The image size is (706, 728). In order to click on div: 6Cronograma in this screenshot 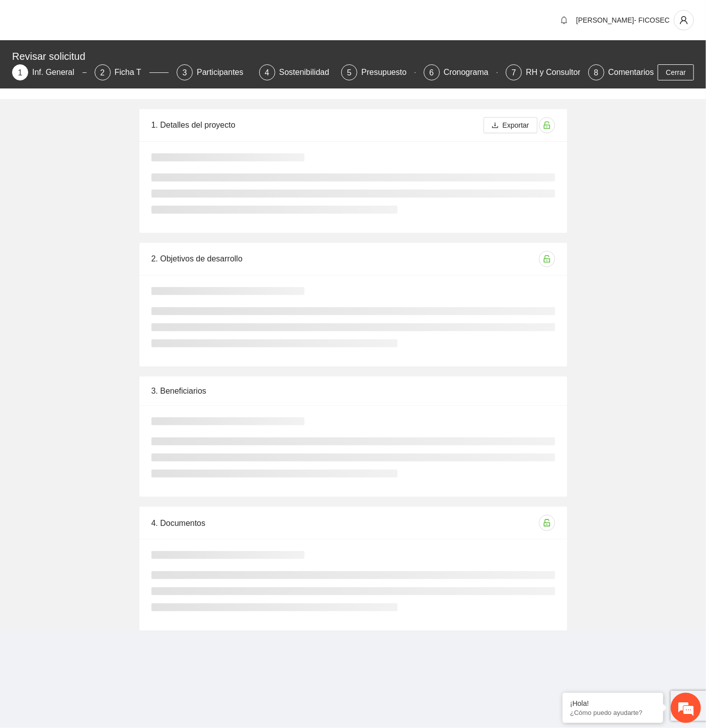, I will do `click(461, 73)`.